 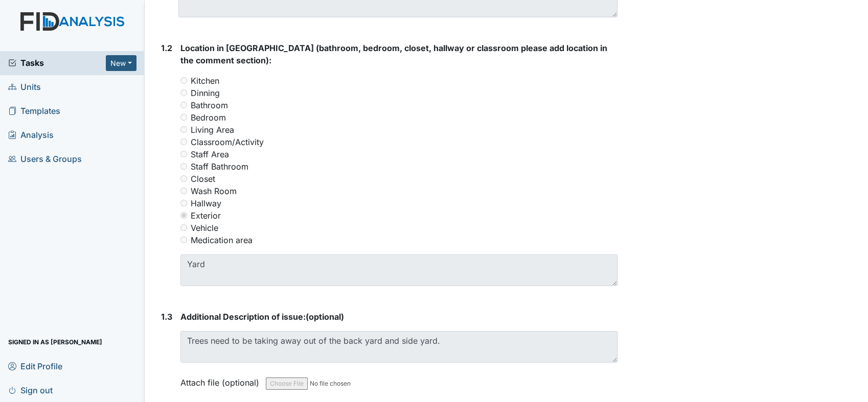 What do you see at coordinates (184, 142) in the screenshot?
I see `input: Classroom/Activity` at bounding box center [184, 142].